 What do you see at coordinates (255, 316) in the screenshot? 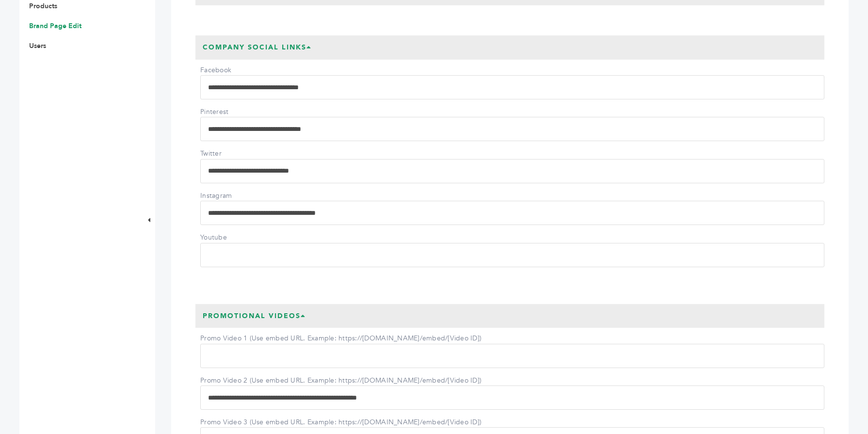
I see `h3: Promotional Videos` at bounding box center [255, 316].